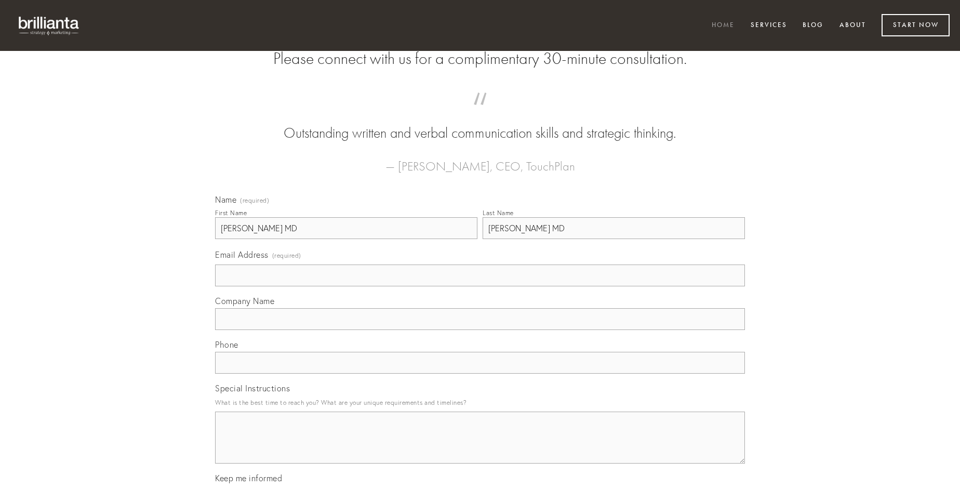 This screenshot has height=488, width=960. Describe the element at coordinates (498, 212) in the screenshot. I see `div: Last Name` at that location.